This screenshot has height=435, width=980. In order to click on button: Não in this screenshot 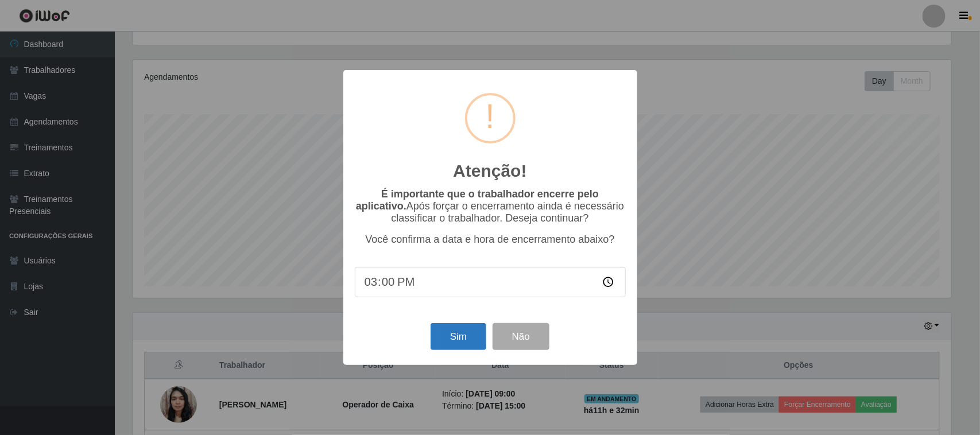, I will do `click(521, 336)`.